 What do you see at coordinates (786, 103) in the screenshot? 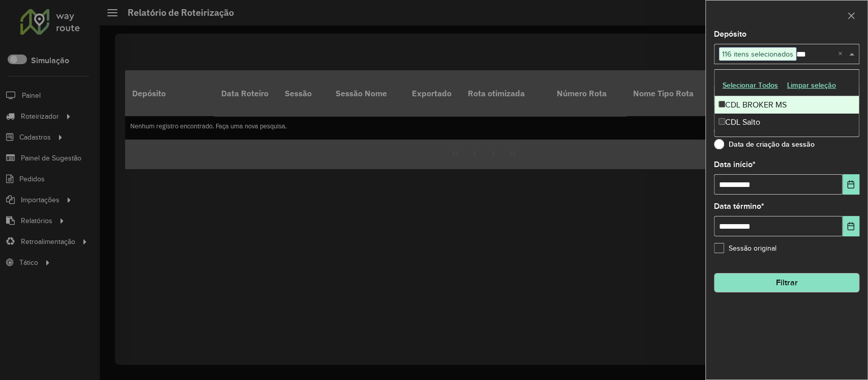
I see `ng-dropdown-panel: Options list` at bounding box center [786, 103].